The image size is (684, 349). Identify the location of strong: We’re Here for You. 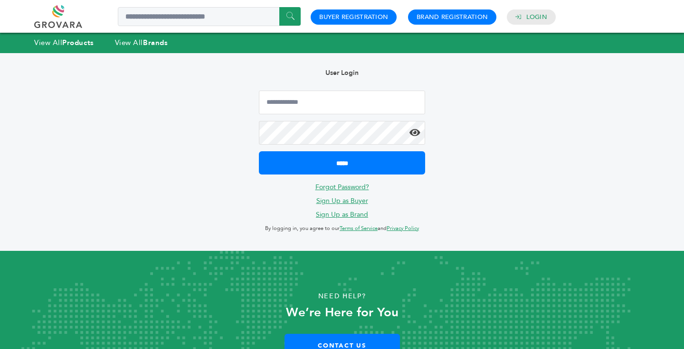
(342, 313).